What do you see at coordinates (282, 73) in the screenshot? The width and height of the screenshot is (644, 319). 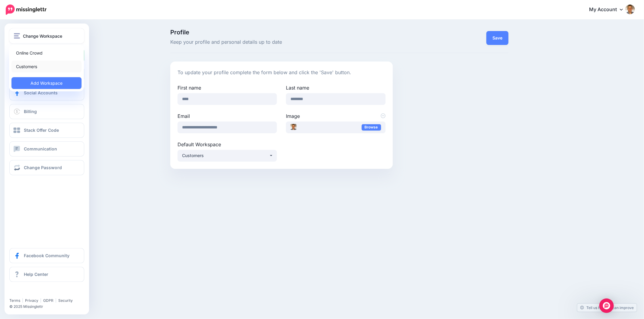 I see `p: To update your profile complete the form below and click the 'Save' button.` at bounding box center [282, 73].